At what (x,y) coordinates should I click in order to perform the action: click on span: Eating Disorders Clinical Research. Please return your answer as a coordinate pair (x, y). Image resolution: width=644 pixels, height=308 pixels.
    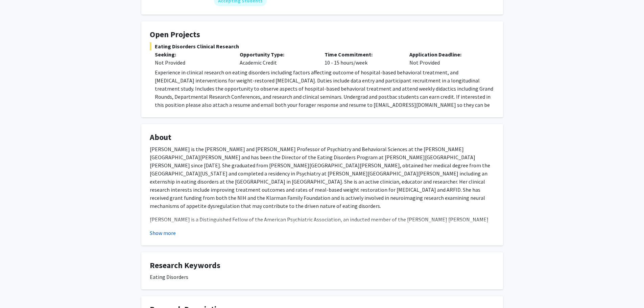
    Looking at the image, I should click on (322, 46).